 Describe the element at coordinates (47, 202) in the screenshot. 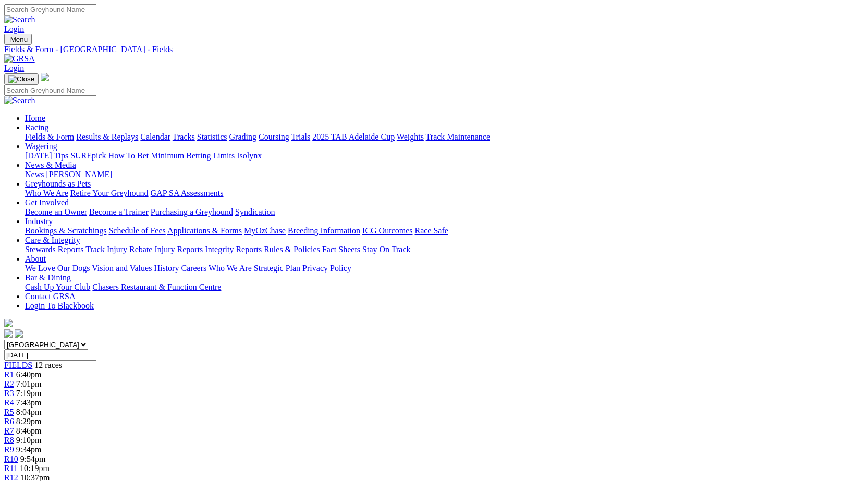

I see `a: Get Involved` at that location.